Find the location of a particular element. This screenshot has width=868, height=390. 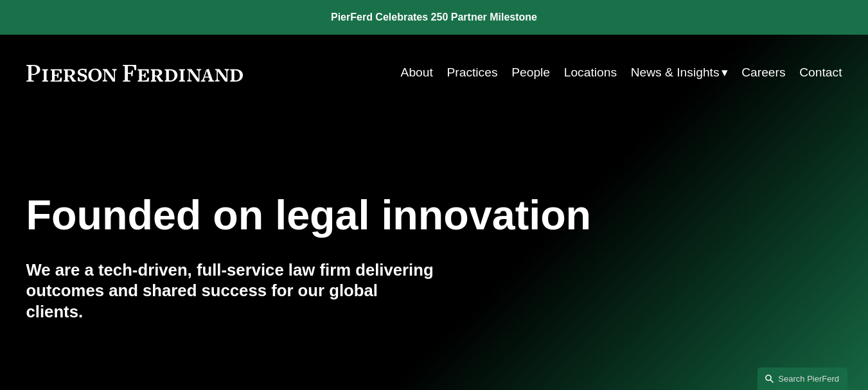

a: About is located at coordinates (417, 73).